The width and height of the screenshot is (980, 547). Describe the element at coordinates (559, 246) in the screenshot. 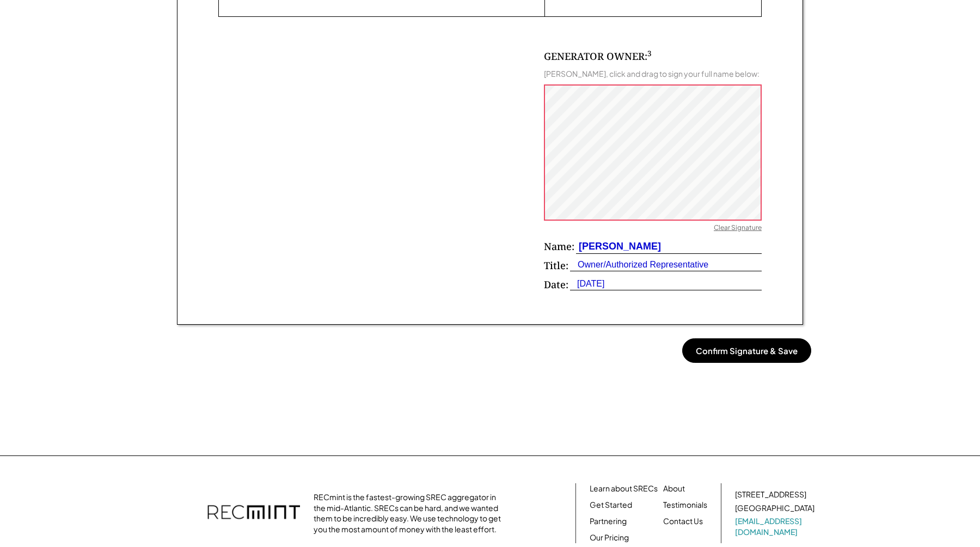

I see `div: Name:` at that location.